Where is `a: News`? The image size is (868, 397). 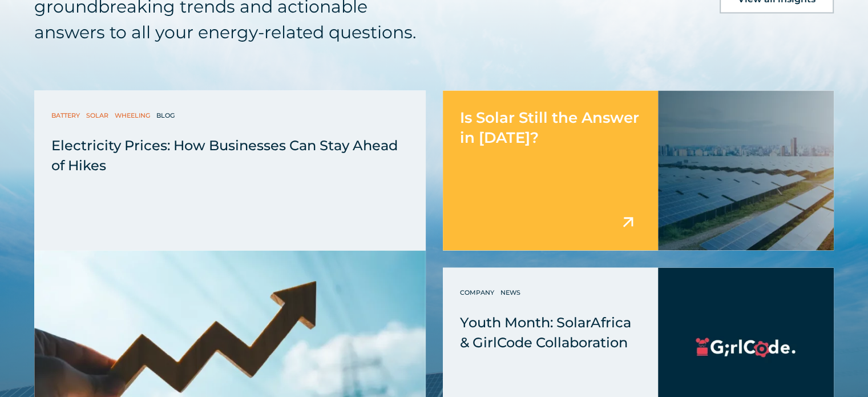
a: News is located at coordinates (512, 292).